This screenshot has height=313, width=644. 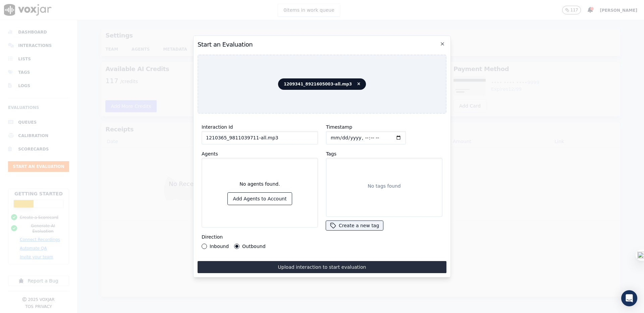 I want to click on label: Direction, so click(x=212, y=237).